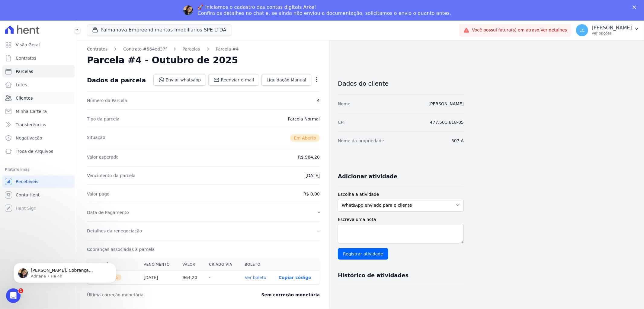  I want to click on span: Negativação, so click(29, 138).